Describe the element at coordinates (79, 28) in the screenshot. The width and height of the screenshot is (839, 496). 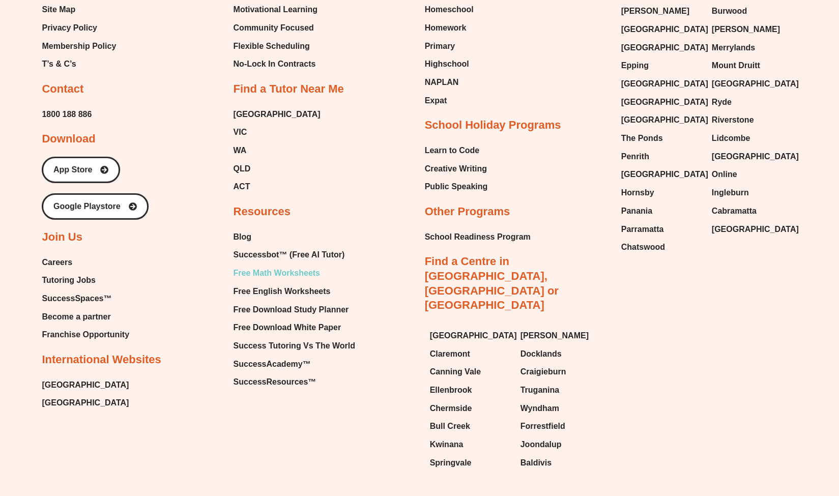
I see `a: Privacy Policy` at that location.